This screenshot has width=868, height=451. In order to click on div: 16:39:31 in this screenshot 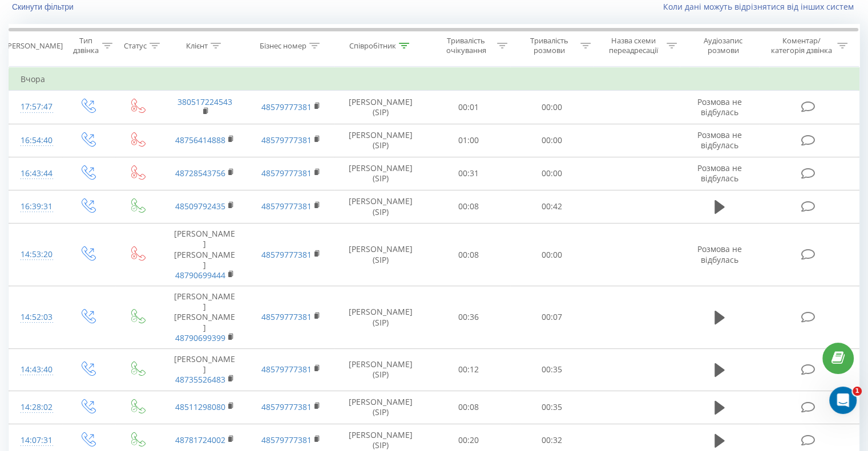, I will do `click(36, 206)`.